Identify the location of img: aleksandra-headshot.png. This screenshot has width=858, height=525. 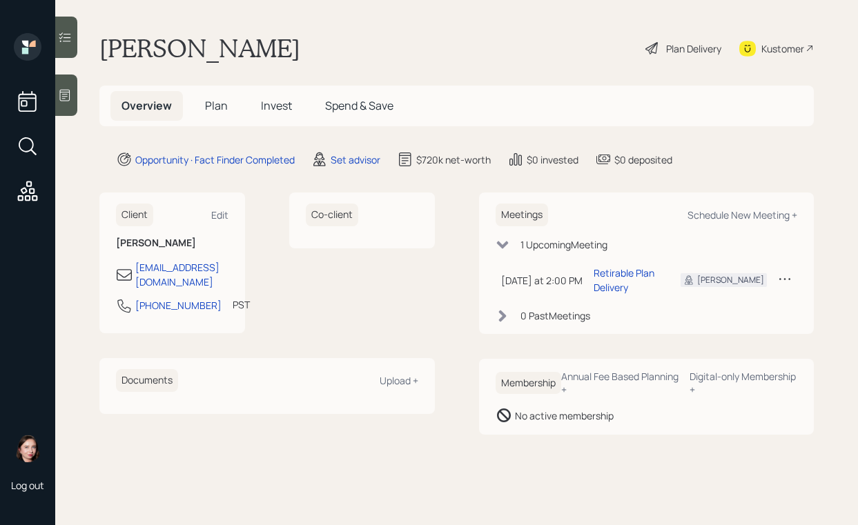
(28, 449).